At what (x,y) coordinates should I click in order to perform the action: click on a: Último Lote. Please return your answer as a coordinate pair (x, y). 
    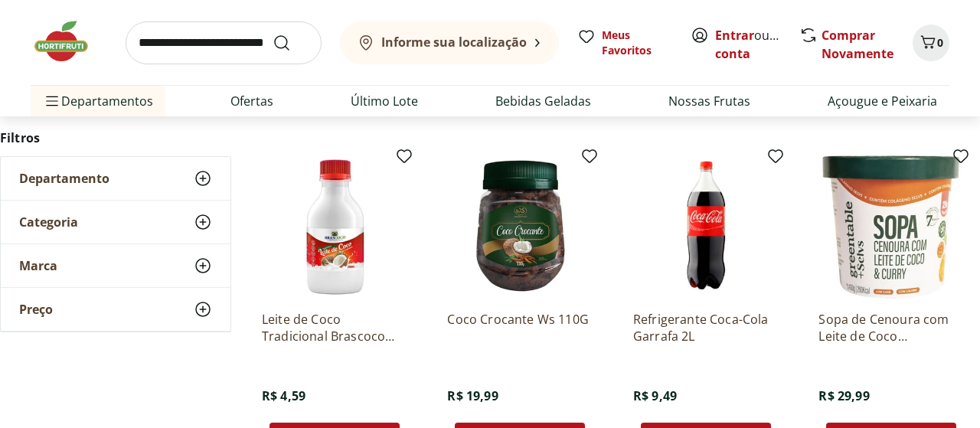
    Looking at the image, I should click on (384, 101).